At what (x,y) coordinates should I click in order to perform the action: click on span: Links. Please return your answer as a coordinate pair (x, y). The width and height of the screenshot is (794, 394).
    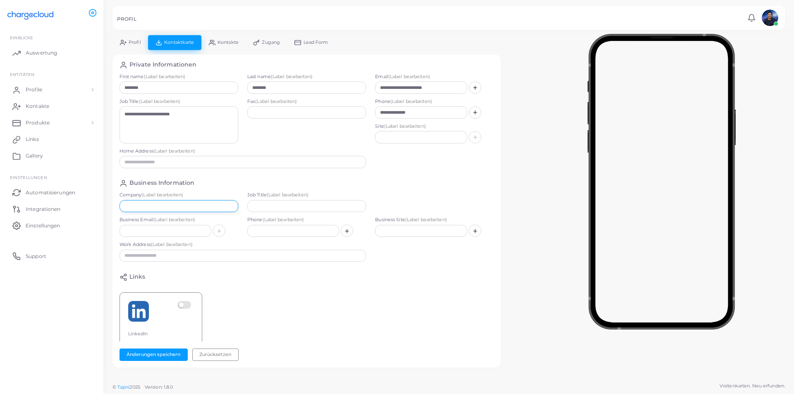
    Looking at the image, I should click on (32, 139).